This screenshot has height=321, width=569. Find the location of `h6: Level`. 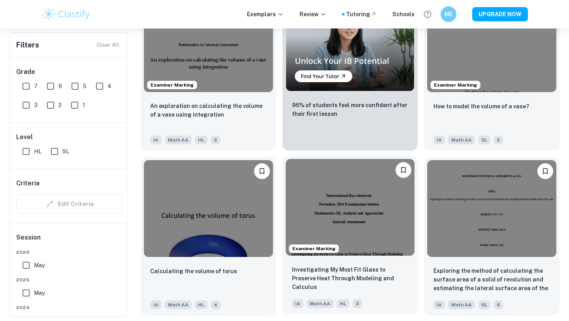

h6: Level is located at coordinates (69, 137).